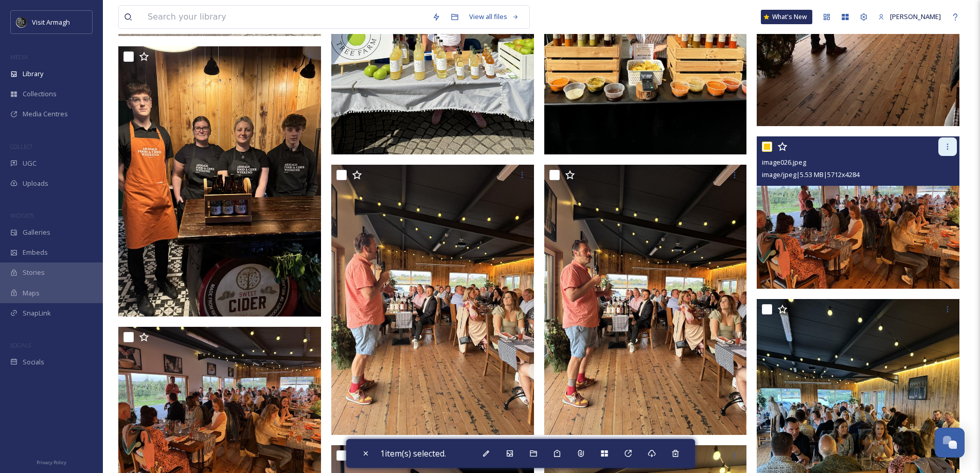  Describe the element at coordinates (19, 57) in the screenshot. I see `span: MEDIA` at that location.